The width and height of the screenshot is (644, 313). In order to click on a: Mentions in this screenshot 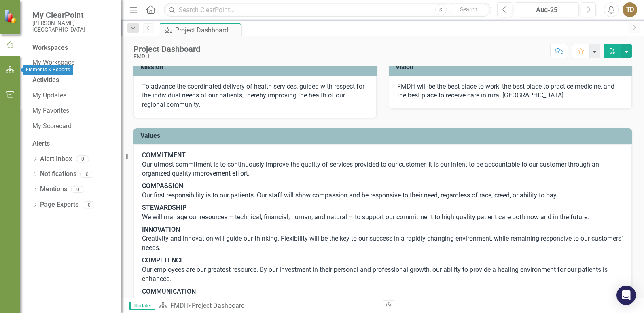, I will do `click(53, 189)`.